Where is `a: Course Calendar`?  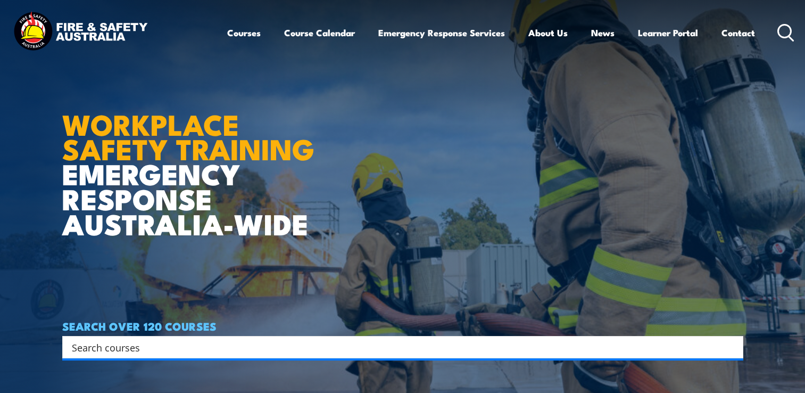
a: Course Calendar is located at coordinates (319, 32).